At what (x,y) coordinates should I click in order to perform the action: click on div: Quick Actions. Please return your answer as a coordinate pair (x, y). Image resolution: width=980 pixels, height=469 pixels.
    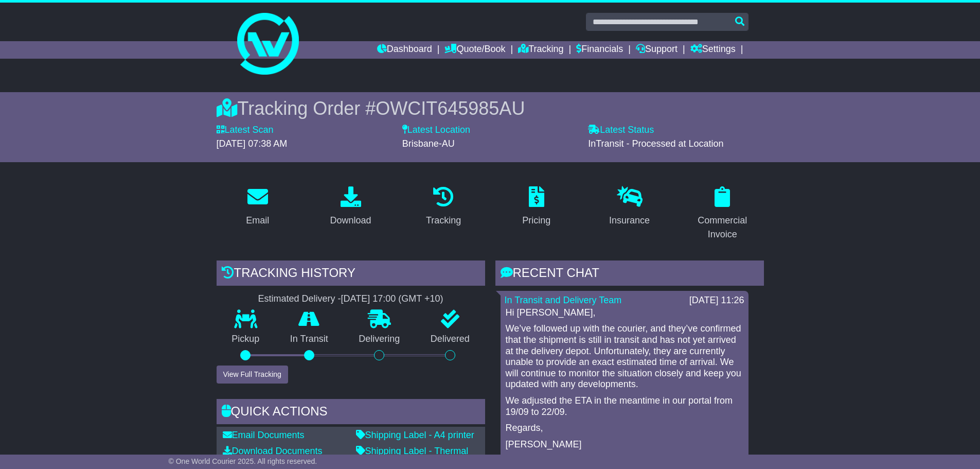
    Looking at the image, I should click on (351, 413).